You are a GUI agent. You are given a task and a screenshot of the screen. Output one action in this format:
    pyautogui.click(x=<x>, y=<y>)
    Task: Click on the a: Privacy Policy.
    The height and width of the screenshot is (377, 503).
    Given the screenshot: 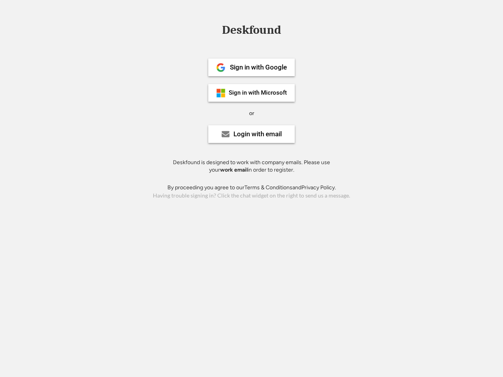 What is the action you would take?
    pyautogui.click(x=318, y=187)
    